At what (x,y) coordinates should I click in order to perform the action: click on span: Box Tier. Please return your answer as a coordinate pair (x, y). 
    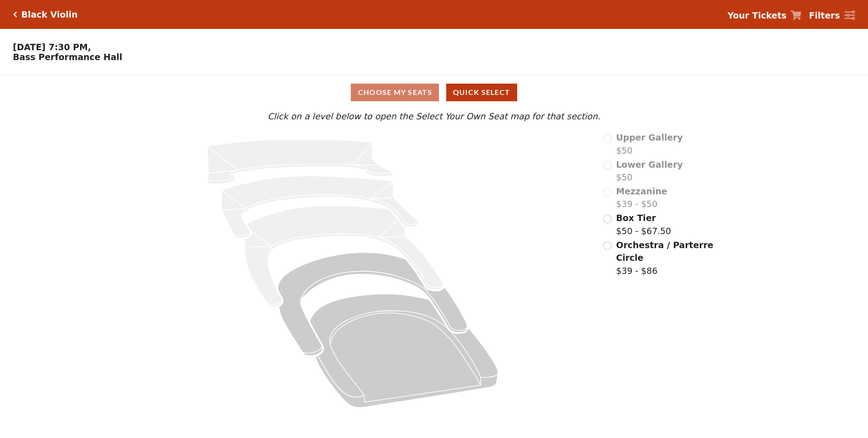
    Looking at the image, I should click on (636, 218).